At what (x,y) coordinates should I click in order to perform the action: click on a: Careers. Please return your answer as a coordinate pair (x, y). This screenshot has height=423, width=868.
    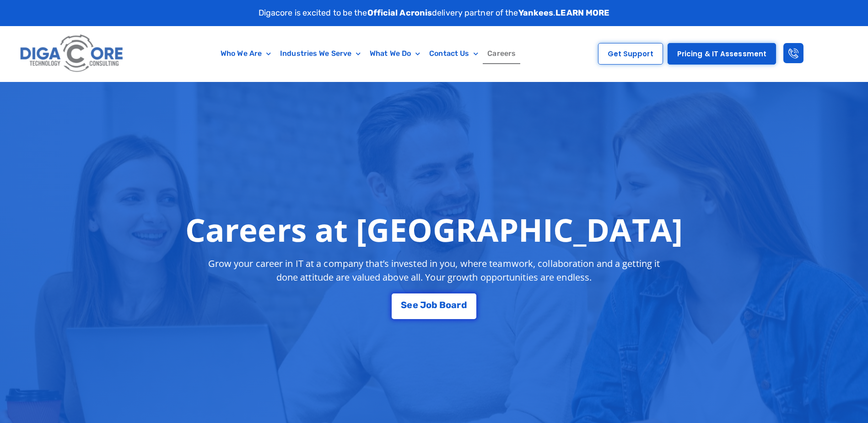
    Looking at the image, I should click on (502, 53).